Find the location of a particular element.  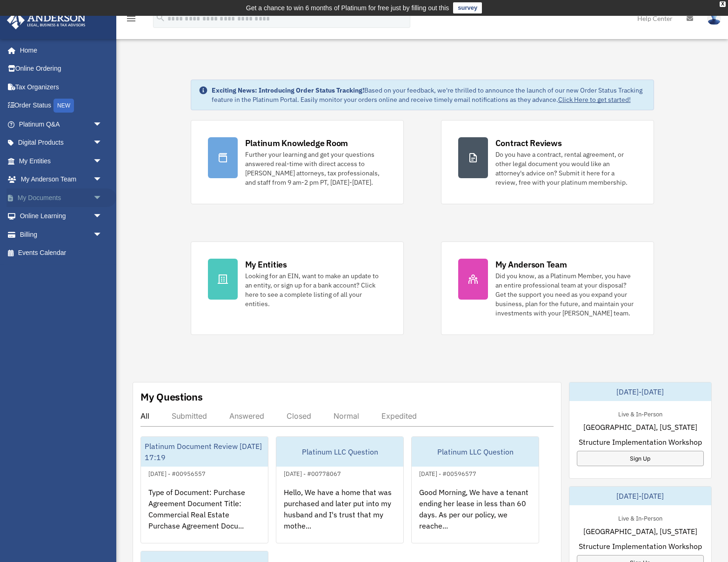

div: Sign Up is located at coordinates (640, 458).